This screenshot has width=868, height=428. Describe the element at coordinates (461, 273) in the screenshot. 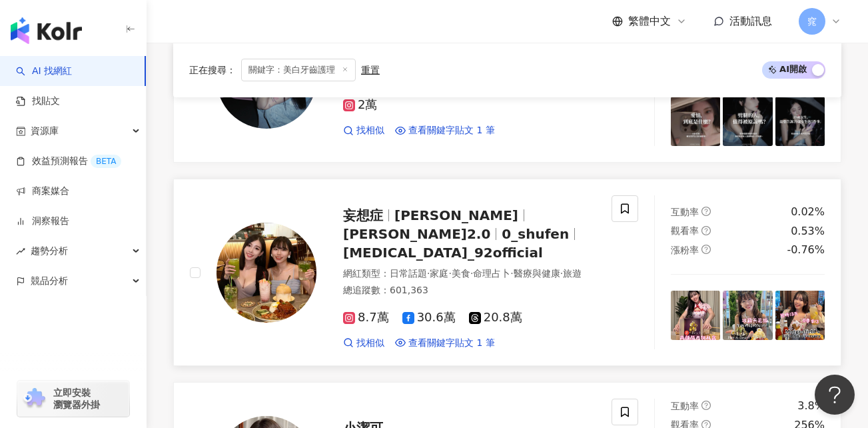

I see `span: 美食` at that location.